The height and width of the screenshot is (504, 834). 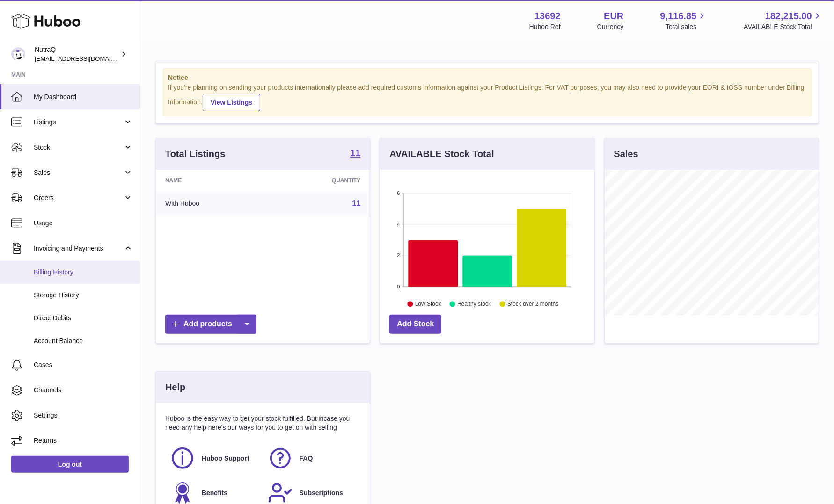 What do you see at coordinates (195, 154) in the screenshot?
I see `h3: Total Listings` at bounding box center [195, 154].